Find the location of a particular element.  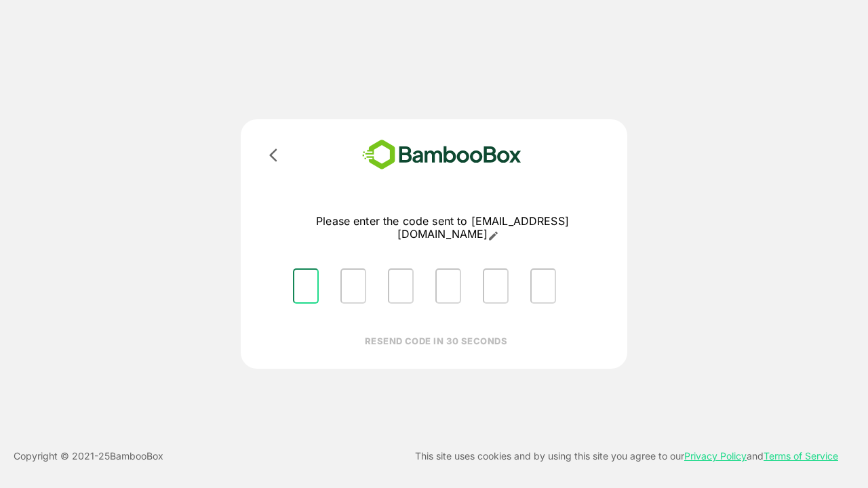

input: Please enter OTP character 4 is located at coordinates (448, 286).